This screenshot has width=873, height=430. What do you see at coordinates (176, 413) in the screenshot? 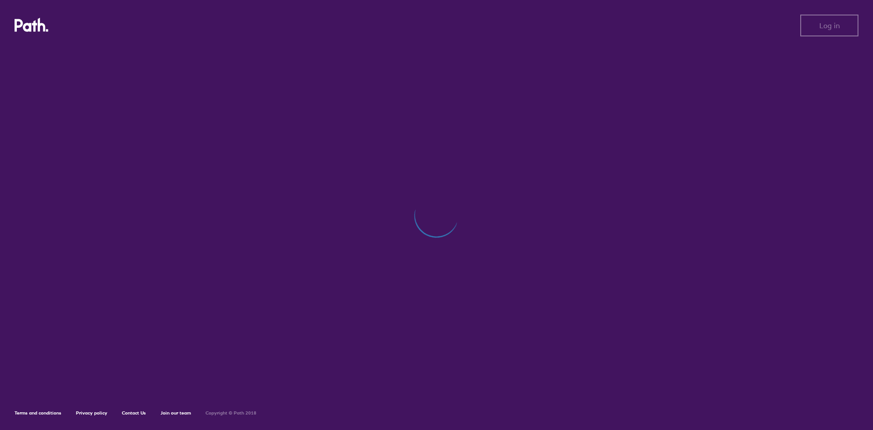
I see `a: Join our team` at bounding box center [176, 413].